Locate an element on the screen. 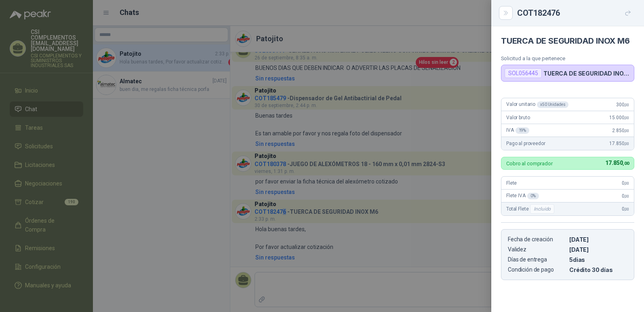  p: TUERCA DE SEGURIDAD INOX M6 is located at coordinates (587, 73).